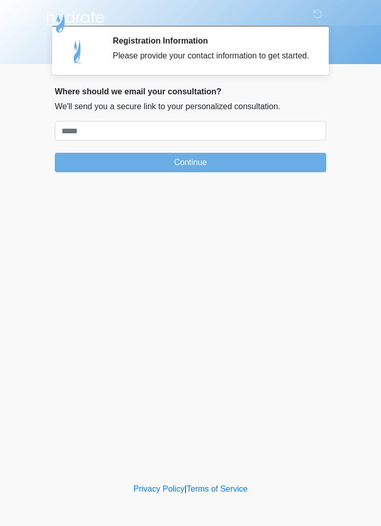 The width and height of the screenshot is (381, 526). Describe the element at coordinates (191, 107) in the screenshot. I see `p: We'll send you a secure link to your personalized consultation.` at that location.